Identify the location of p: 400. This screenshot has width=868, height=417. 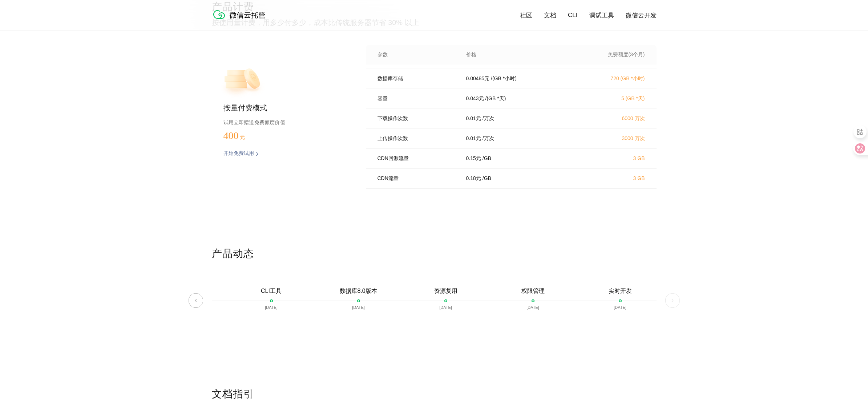
(242, 136).